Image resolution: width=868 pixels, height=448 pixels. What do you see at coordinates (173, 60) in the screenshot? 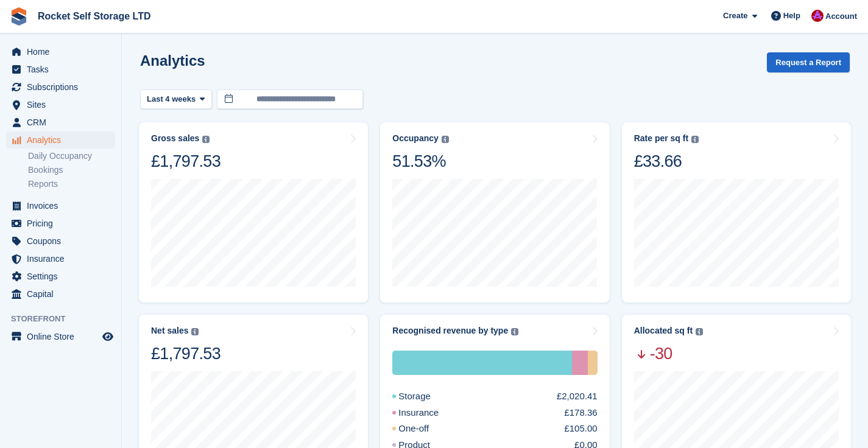
I see `h2: Analytics` at bounding box center [173, 60].